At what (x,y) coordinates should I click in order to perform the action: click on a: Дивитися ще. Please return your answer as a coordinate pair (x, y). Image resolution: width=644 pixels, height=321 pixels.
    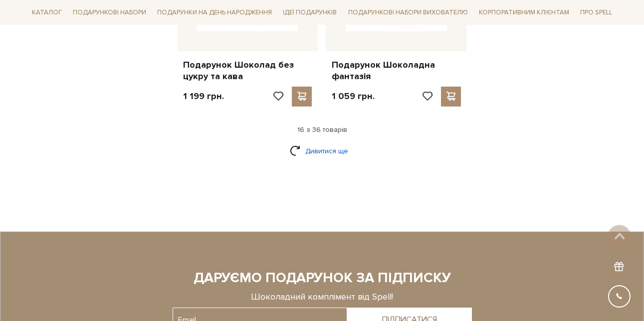
    Looking at the image, I should click on (322, 151).